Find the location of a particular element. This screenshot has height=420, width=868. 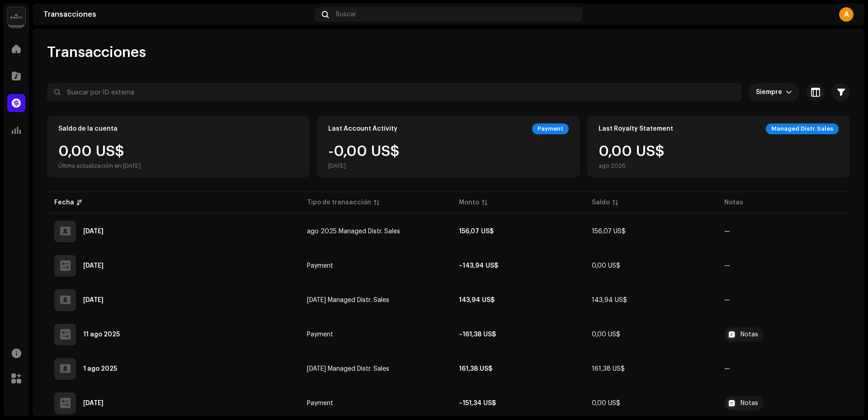

span: jun 2025 Managed Distr. Sales is located at coordinates (348, 369).